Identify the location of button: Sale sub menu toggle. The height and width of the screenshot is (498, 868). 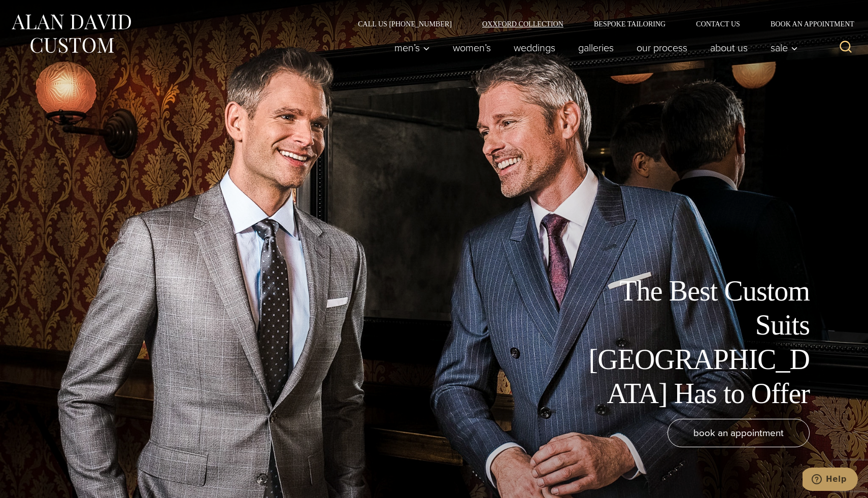
(781, 48).